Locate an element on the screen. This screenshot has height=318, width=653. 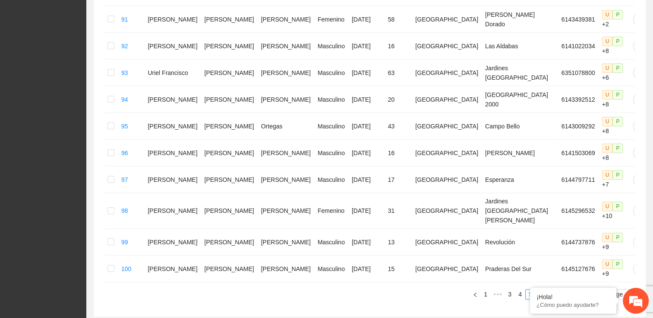
td: 13 is located at coordinates (398, 242).